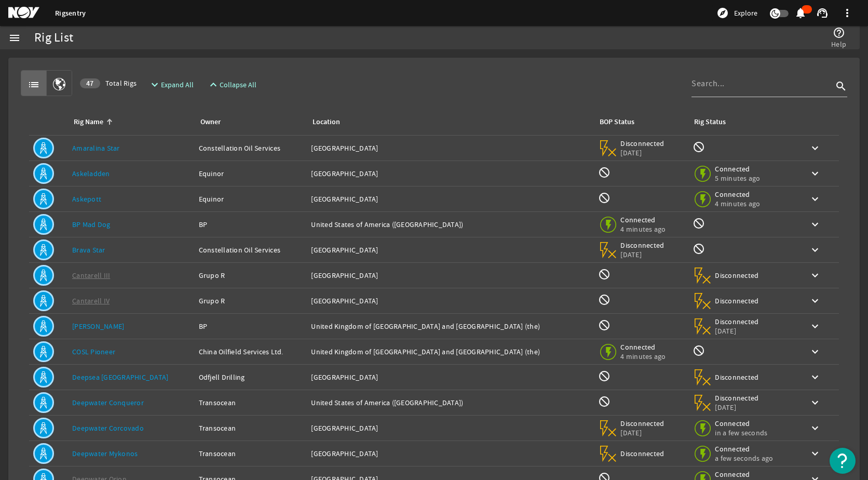 This screenshot has width=868, height=480. I want to click on span: Collapse All, so click(238, 85).